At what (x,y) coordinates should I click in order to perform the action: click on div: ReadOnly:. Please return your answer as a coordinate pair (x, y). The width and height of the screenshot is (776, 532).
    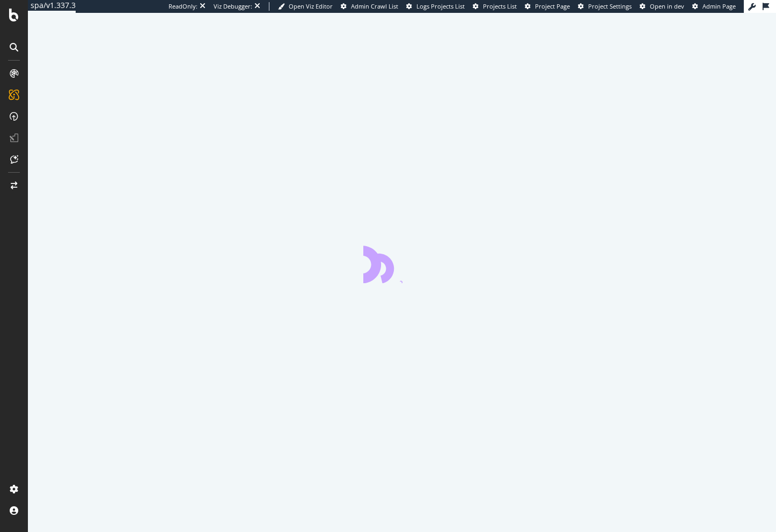
    Looking at the image, I should click on (183, 7).